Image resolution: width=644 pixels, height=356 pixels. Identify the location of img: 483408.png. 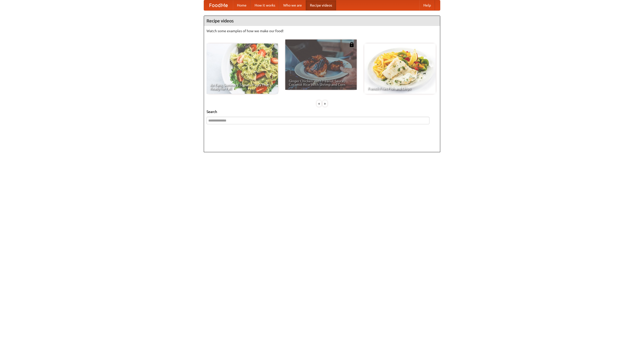
(352, 45).